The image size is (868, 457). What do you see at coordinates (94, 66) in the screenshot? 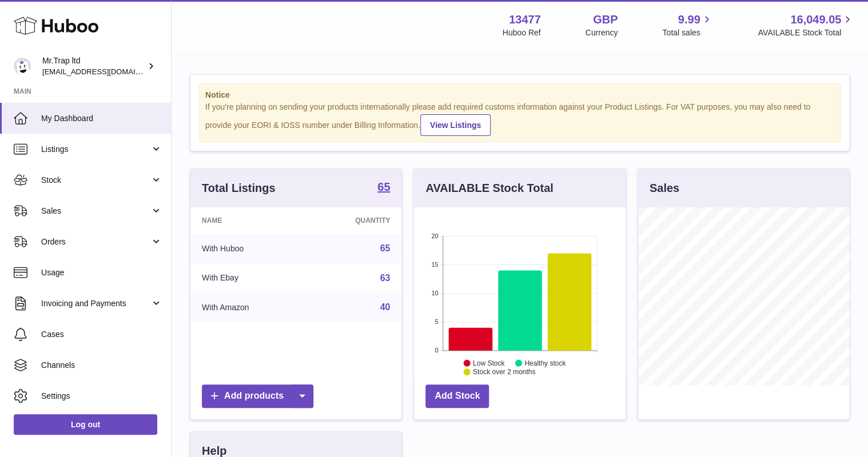
I see `div: Mr.Trap ltd` at bounding box center [94, 66].